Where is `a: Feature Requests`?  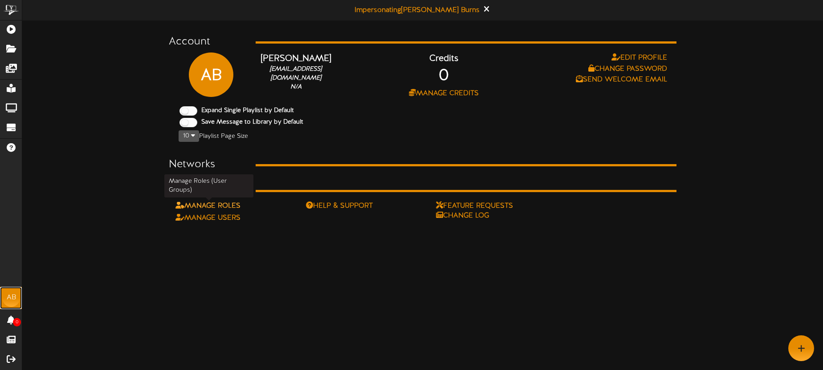
a: Feature Requests is located at coordinates (487, 206).